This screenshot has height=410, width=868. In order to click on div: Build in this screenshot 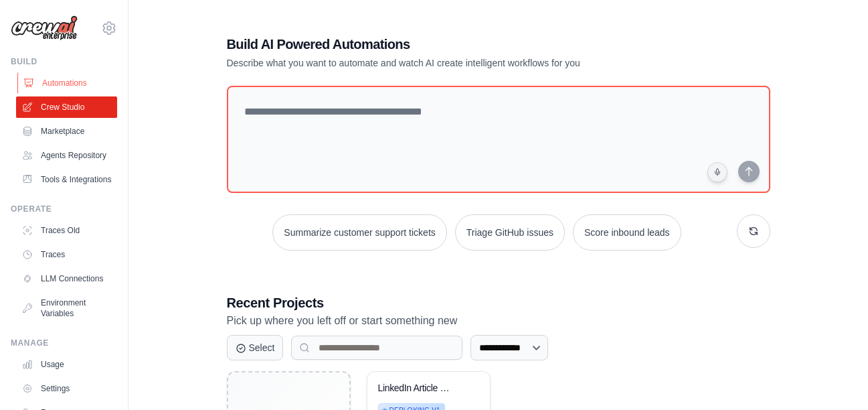, I will do `click(64, 62)`.